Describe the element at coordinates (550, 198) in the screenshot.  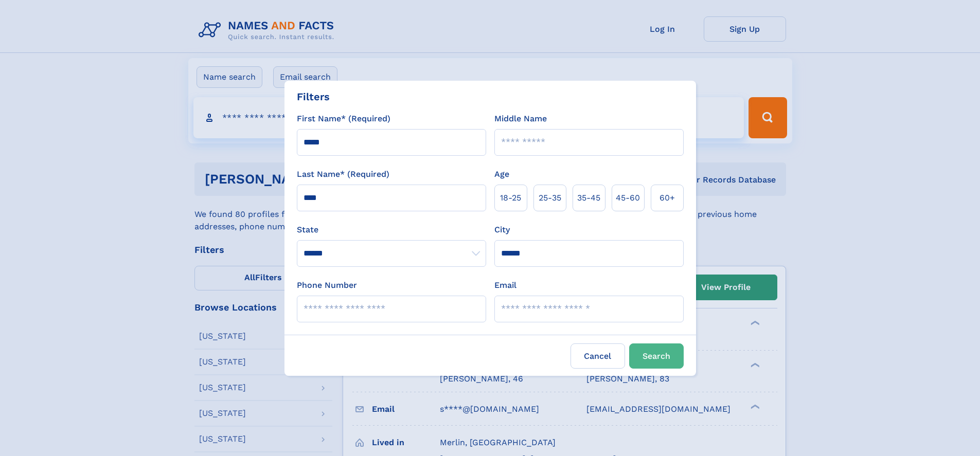
I see `span: 25‑35` at that location.